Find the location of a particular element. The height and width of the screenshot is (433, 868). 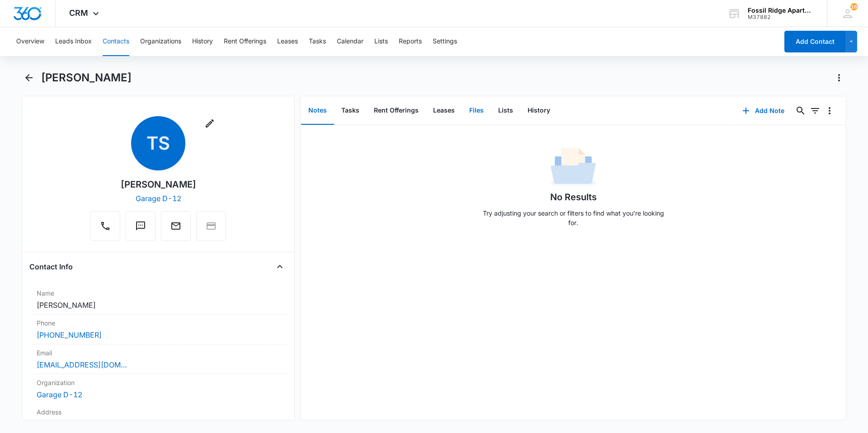

label: Address is located at coordinates (158, 412).